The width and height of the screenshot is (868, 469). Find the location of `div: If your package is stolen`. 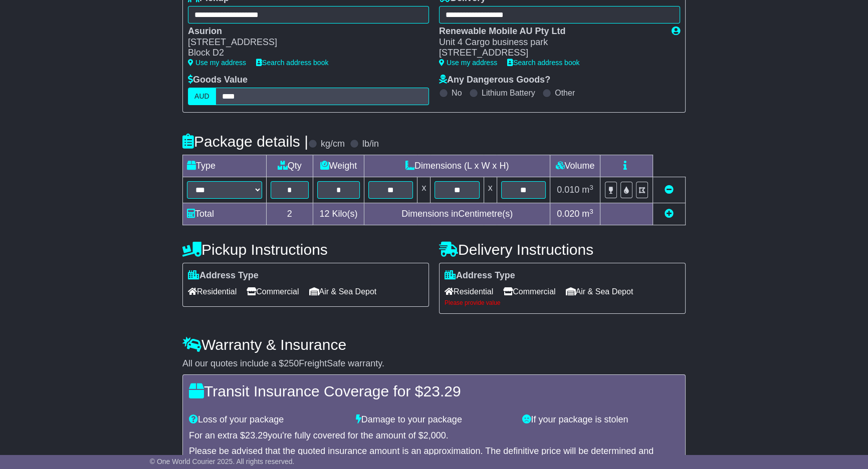

div: If your package is stolen is located at coordinates (600, 420).